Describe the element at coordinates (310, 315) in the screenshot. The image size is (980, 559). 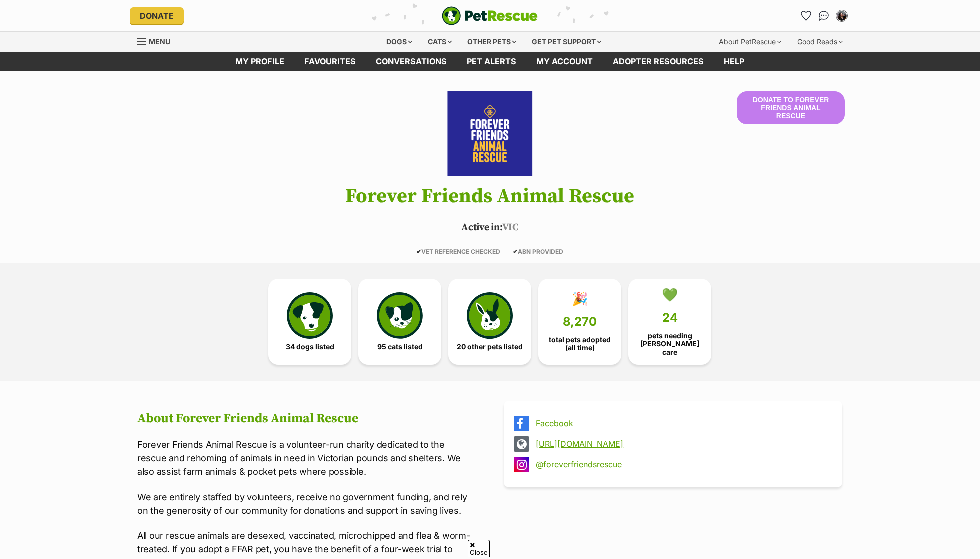
I see `img: petrescue-icon-eee76f85a60ef55c4a1927667547b313a7c0e82042636edf73dce9c88f694885.svg` at that location.